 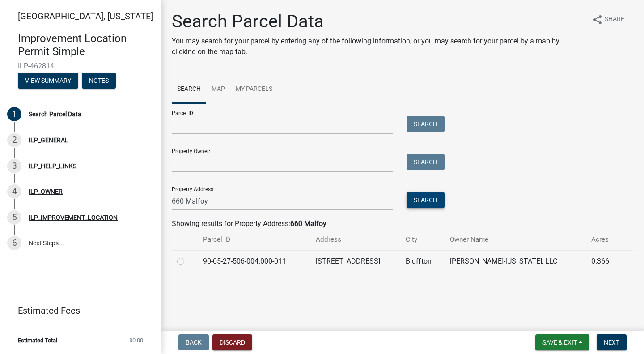 What do you see at coordinates (14, 114) in the screenshot?
I see `div: 1` at bounding box center [14, 114].